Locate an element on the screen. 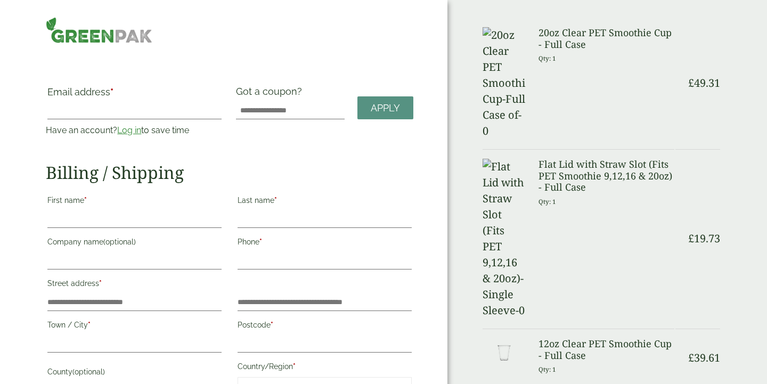 Image resolution: width=767 pixels, height=384 pixels. a: Apply is located at coordinates (385, 108).